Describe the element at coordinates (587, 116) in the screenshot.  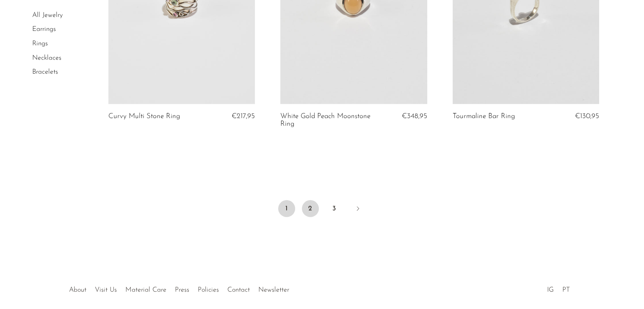
I see `span: €130,95` at that location.